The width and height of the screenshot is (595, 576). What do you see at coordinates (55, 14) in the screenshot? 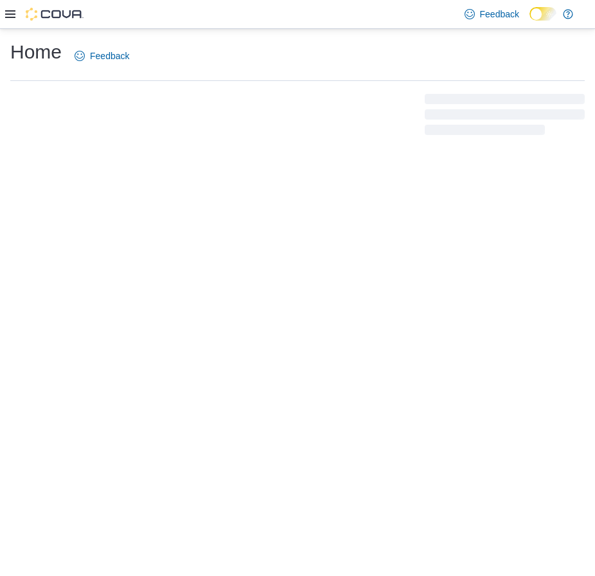
I see `img: Cova` at bounding box center [55, 14].